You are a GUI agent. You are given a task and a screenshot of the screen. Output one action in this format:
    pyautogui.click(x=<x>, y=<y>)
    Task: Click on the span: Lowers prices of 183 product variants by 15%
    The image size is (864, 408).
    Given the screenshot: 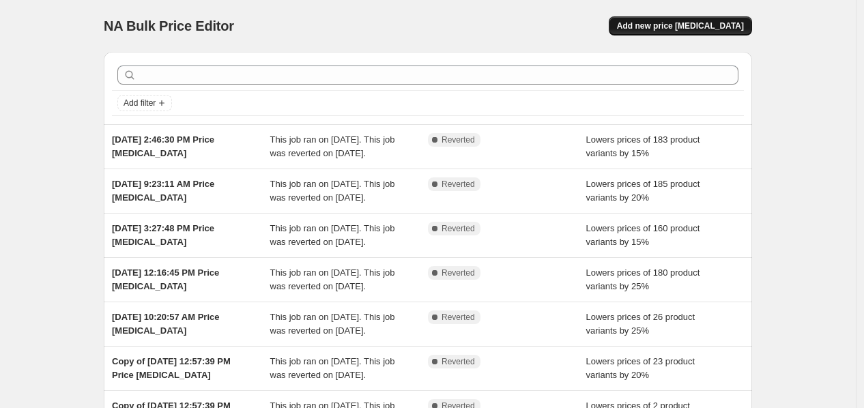 What is the action you would take?
    pyautogui.click(x=643, y=146)
    